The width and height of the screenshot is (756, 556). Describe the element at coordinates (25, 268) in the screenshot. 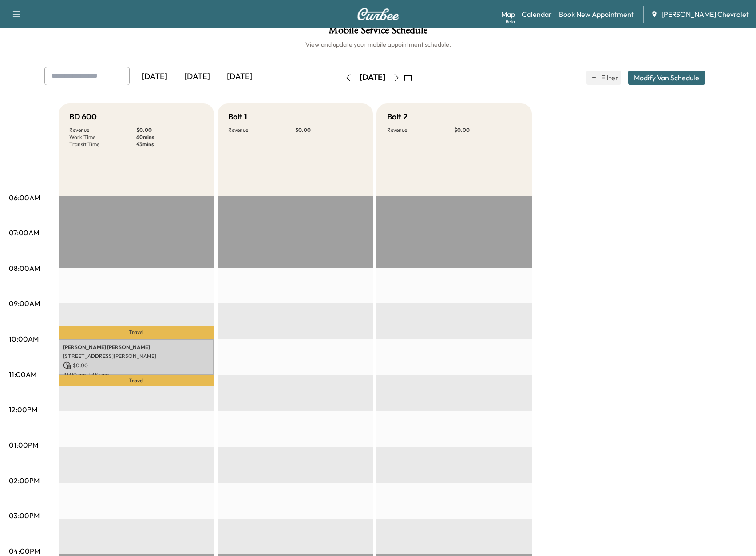

I see `p: 08:00AM` at that location.